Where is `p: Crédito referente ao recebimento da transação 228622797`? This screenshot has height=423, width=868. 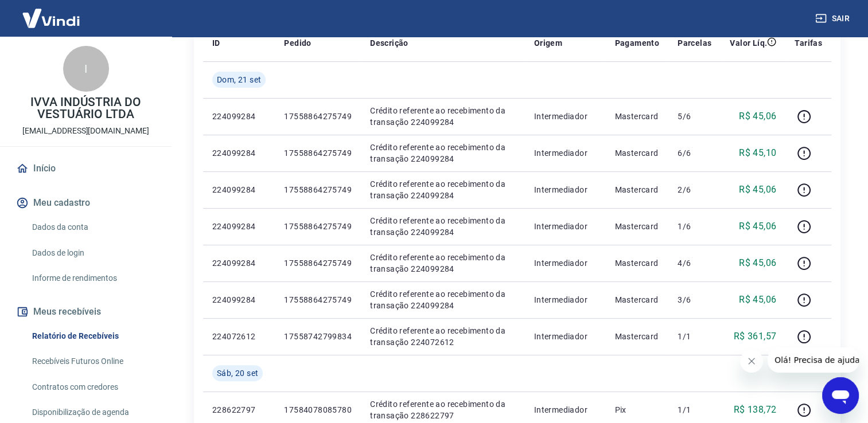
p: Crédito referente ao recebimento da transação 228622797 is located at coordinates (443, 410).